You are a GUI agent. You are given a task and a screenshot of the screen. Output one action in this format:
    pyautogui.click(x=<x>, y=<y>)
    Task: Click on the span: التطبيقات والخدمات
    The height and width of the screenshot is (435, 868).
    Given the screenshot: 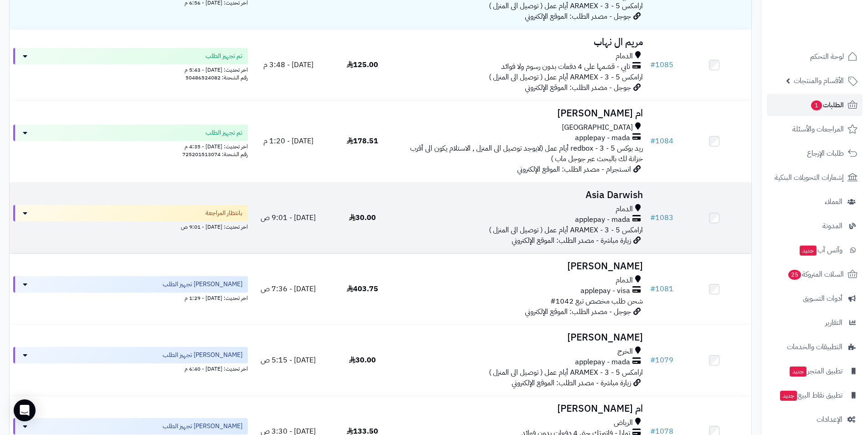 What is the action you would take?
    pyautogui.click(x=815, y=347)
    